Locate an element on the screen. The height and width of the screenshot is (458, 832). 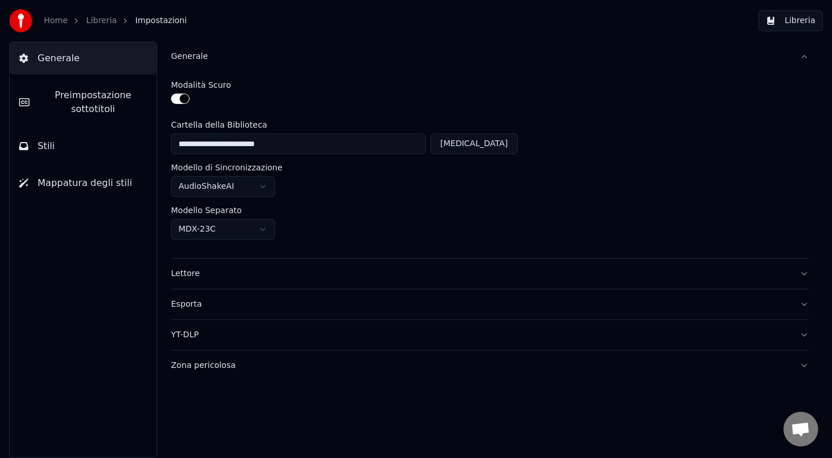
button: YT-DLP is located at coordinates (490, 335).